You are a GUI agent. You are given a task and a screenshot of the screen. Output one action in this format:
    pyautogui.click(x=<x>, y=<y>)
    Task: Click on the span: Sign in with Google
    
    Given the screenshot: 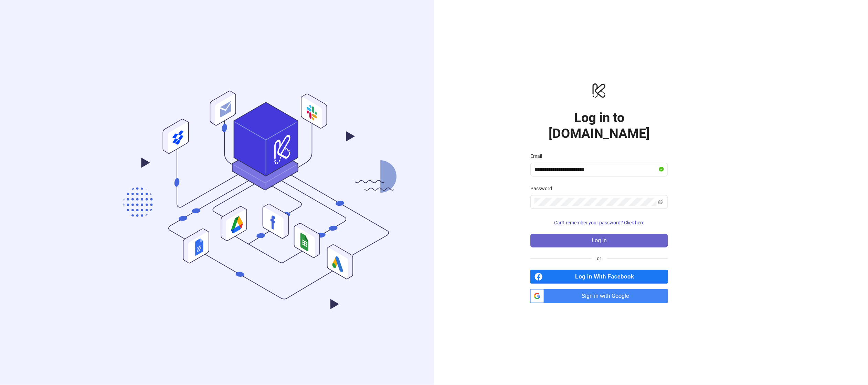 What is the action you would take?
    pyautogui.click(x=607, y=296)
    